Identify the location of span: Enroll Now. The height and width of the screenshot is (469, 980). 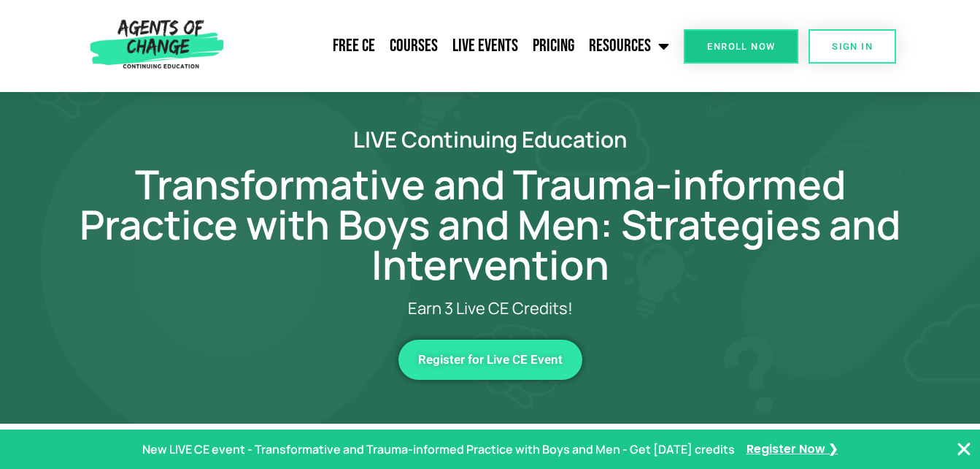
(741, 46).